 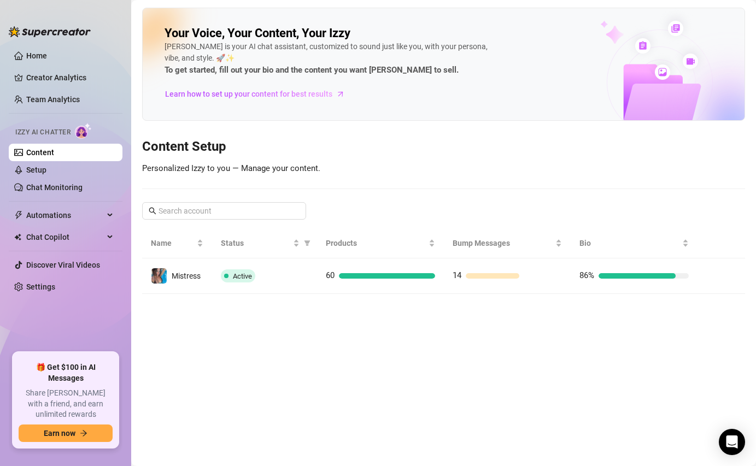 What do you see at coordinates (83, 131) in the screenshot?
I see `img: AI Chatter` at bounding box center [83, 131].